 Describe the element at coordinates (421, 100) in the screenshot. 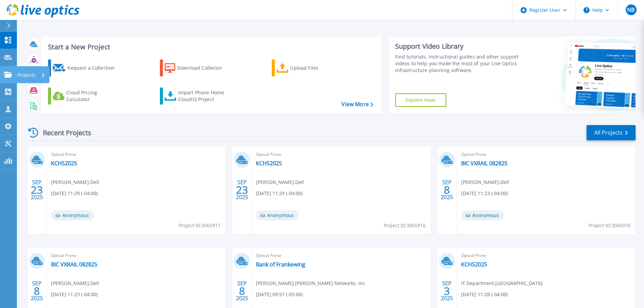

I see `a: Explore Now!` at that location.